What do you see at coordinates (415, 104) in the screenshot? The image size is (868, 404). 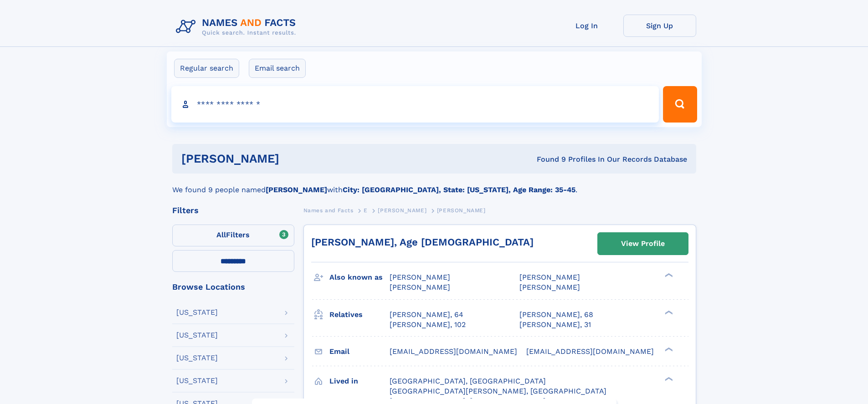 I see `input: search input` at bounding box center [415, 104].